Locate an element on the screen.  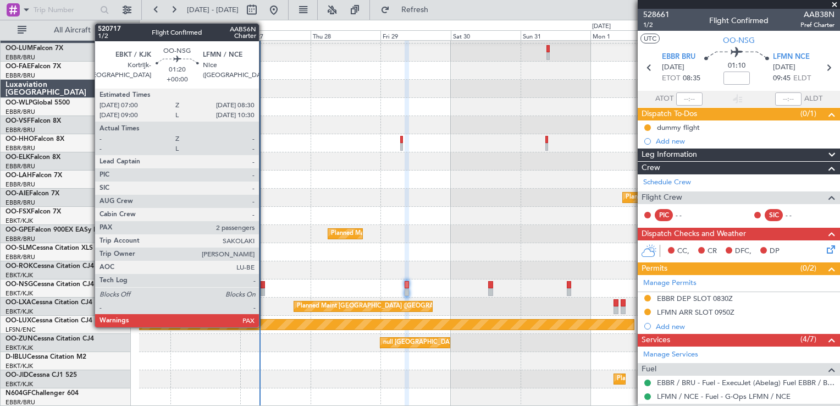
span: OO-LAH is located at coordinates (19, 175).